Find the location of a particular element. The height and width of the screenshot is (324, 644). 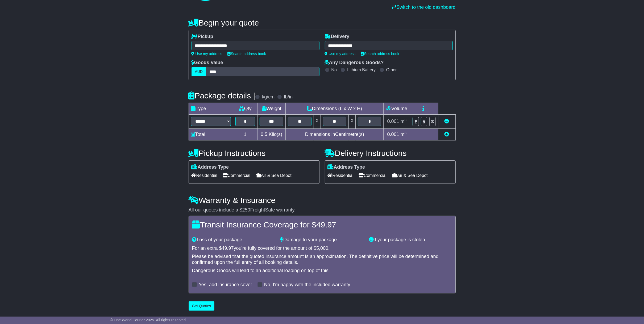

label: Lithium Battery is located at coordinates (361, 70).